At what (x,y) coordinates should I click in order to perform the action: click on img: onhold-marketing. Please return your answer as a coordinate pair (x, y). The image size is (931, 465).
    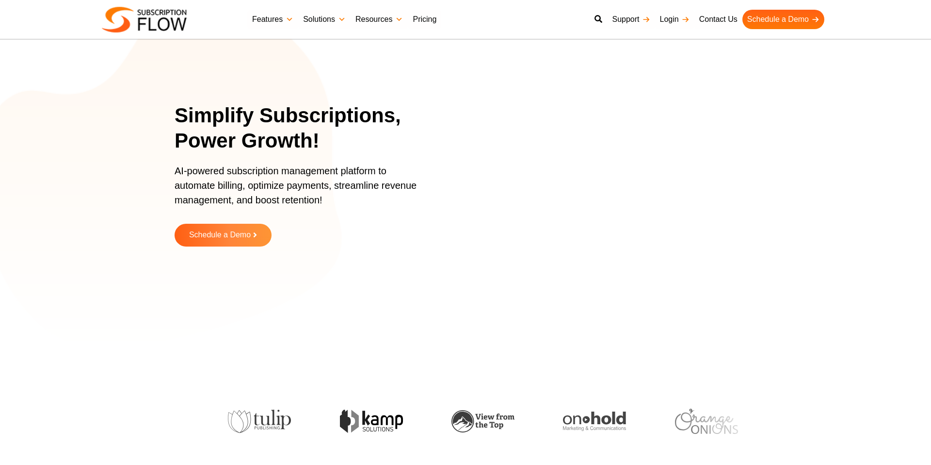
    Looking at the image, I should click on (594, 421).